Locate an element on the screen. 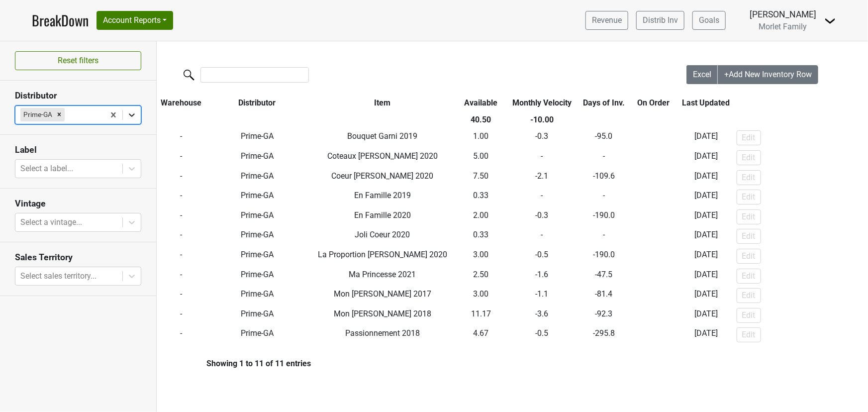  div: Remove Prime-GA is located at coordinates (59, 114).